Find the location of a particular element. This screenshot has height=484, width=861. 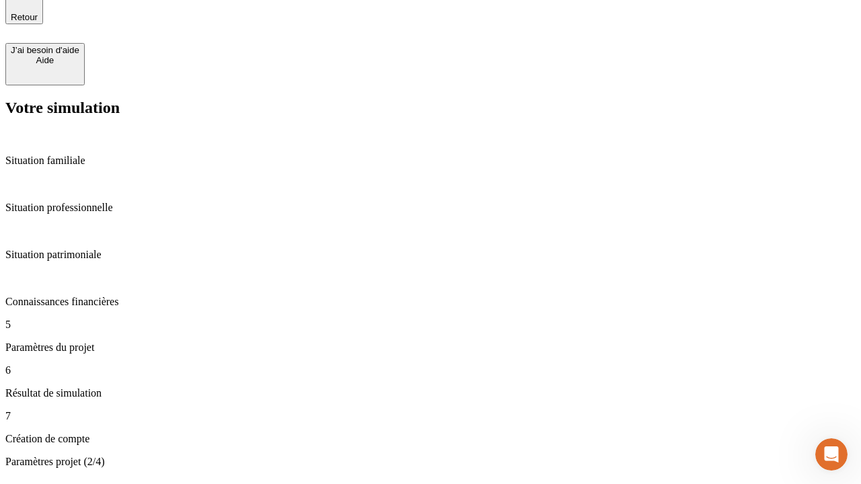

span: Retour is located at coordinates (24, 17).